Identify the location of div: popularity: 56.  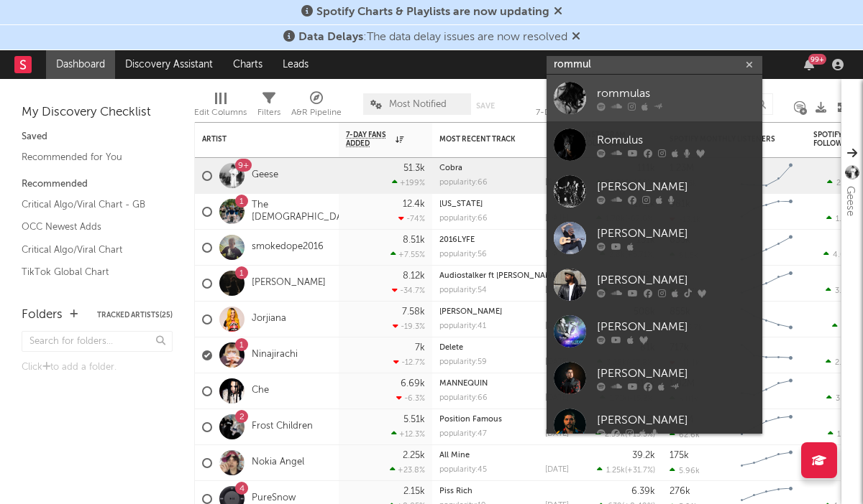
(463, 255).